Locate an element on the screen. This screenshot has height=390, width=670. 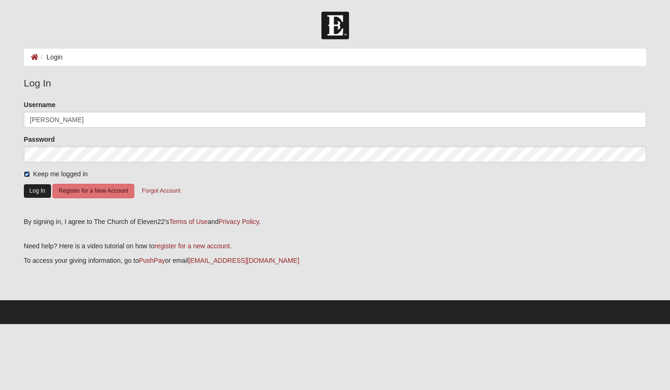
a: Privacy Policy is located at coordinates (239, 222).